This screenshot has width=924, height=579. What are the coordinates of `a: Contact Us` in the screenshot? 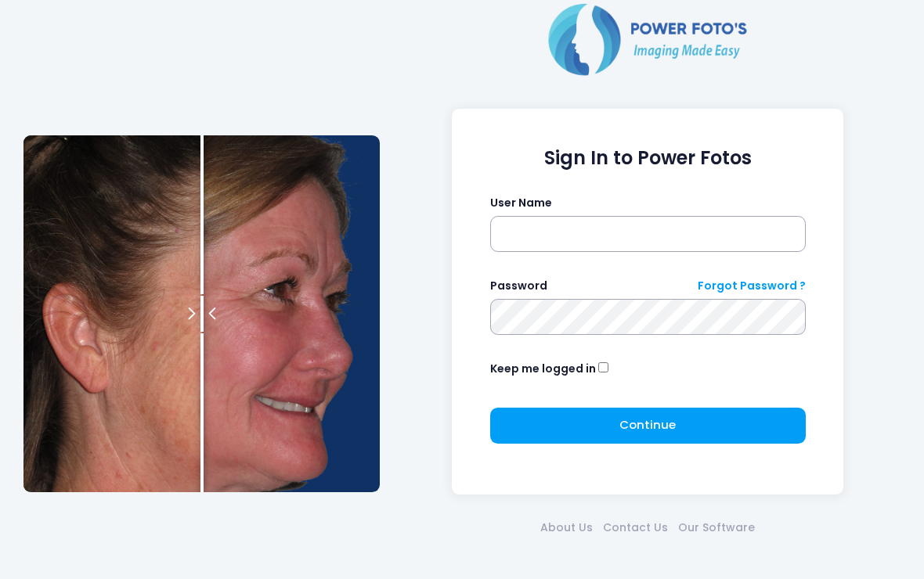 It's located at (636, 527).